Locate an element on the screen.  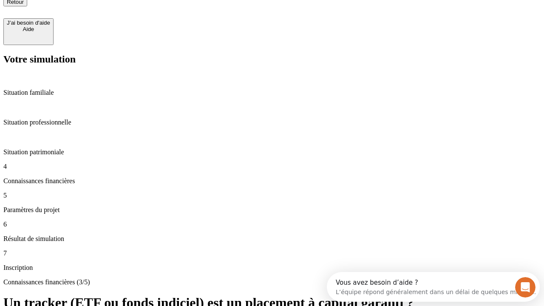
p: Paramètres du projet is located at coordinates (272, 210).